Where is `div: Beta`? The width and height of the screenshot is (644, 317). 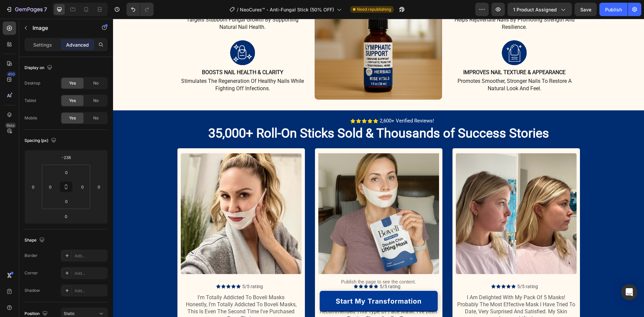 div: Beta is located at coordinates (11, 126).